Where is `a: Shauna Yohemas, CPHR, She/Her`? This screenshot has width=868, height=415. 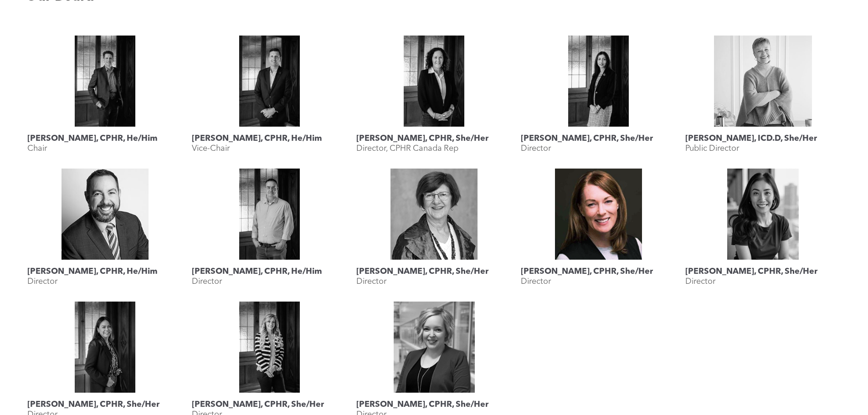 a: Shauna Yohemas, CPHR, She/Her is located at coordinates (434, 347).